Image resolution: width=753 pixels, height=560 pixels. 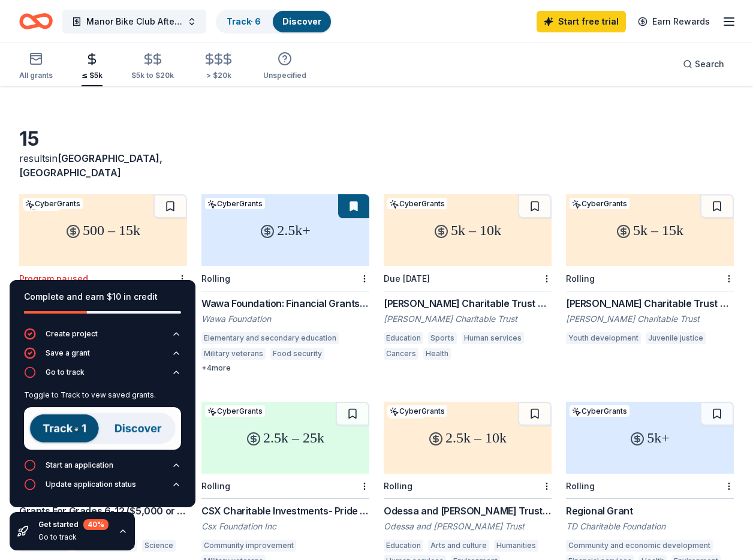 What do you see at coordinates (135, 21) in the screenshot?
I see `button: Manor Bike Club After-School & Youth Sports Support` at bounding box center [135, 21].